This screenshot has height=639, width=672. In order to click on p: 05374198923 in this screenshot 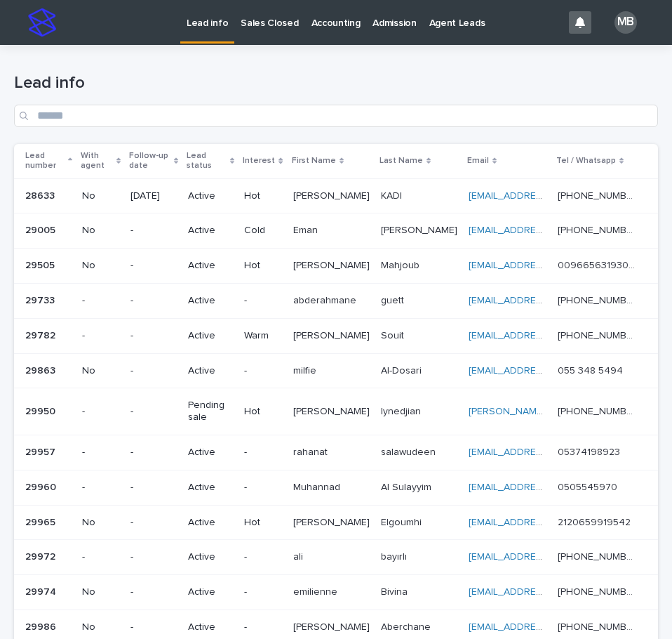, I will do `click(590, 450)`.